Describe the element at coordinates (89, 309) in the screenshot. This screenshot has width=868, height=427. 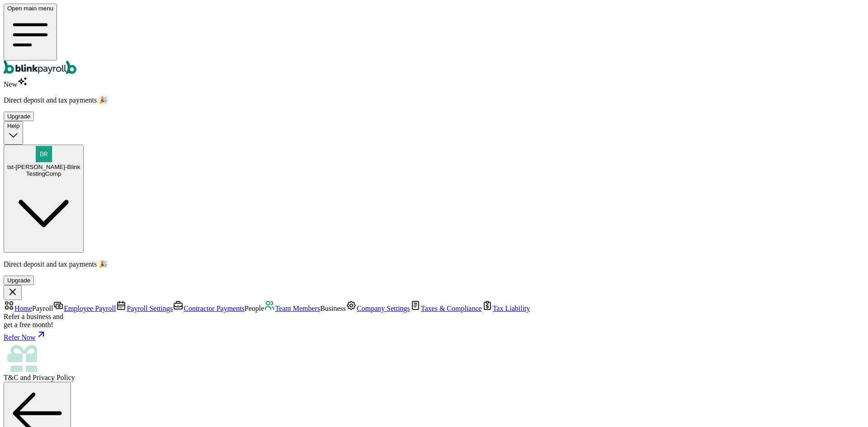
I see `span: Employee Payroll` at that location.